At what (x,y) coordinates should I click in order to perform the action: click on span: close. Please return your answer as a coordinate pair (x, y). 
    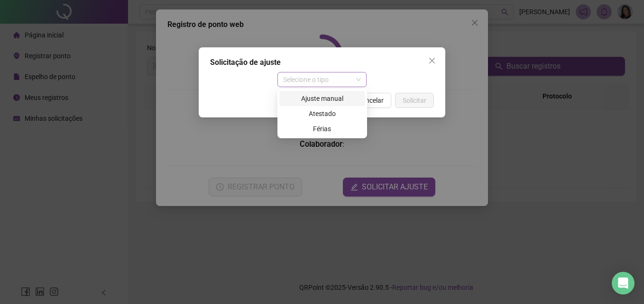
    Looking at the image, I should click on (432, 61).